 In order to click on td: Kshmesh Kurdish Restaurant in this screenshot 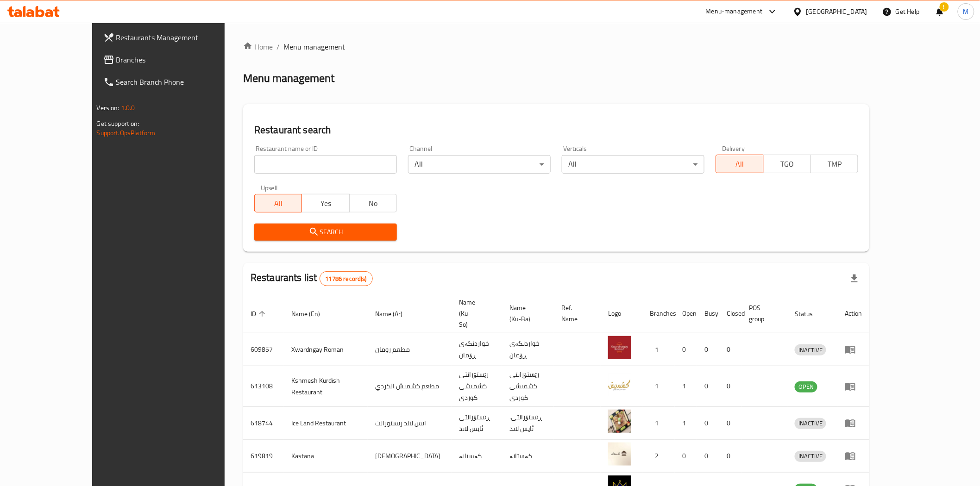, I will do `click(325, 386)`.